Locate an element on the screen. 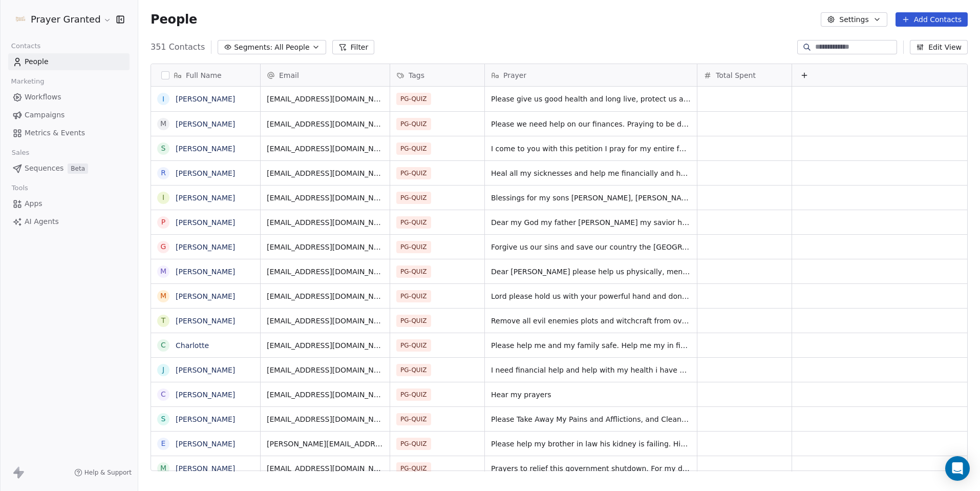 This screenshot has height=491, width=980. span: I come to you with this petition I pray for my entire family for protection from evil Bless them ... is located at coordinates (591, 149).